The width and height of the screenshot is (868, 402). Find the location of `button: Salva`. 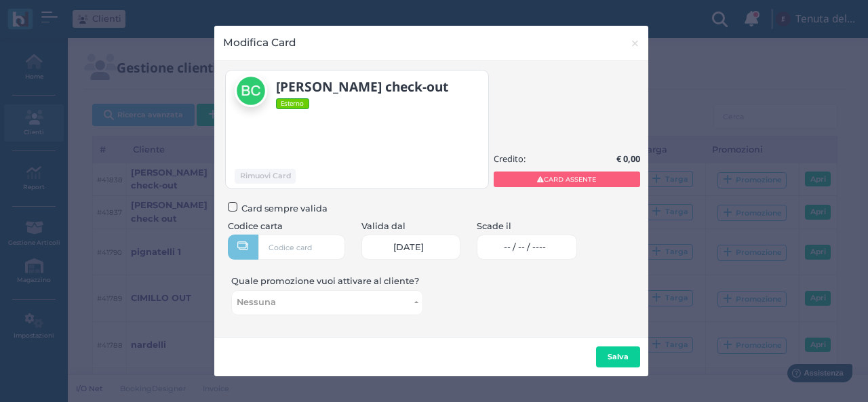

button: Salva is located at coordinates (618, 357).